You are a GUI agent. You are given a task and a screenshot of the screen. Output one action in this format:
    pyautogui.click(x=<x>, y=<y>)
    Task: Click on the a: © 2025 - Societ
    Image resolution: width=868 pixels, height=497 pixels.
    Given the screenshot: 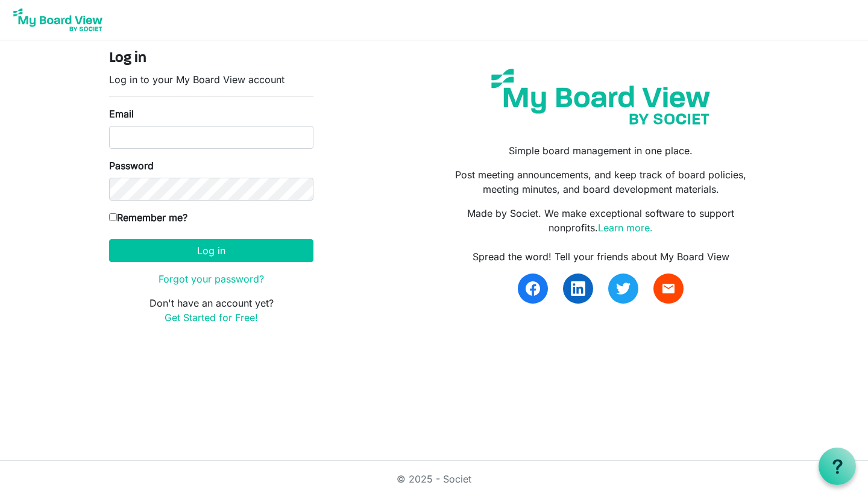 What is the action you would take?
    pyautogui.click(x=434, y=479)
    